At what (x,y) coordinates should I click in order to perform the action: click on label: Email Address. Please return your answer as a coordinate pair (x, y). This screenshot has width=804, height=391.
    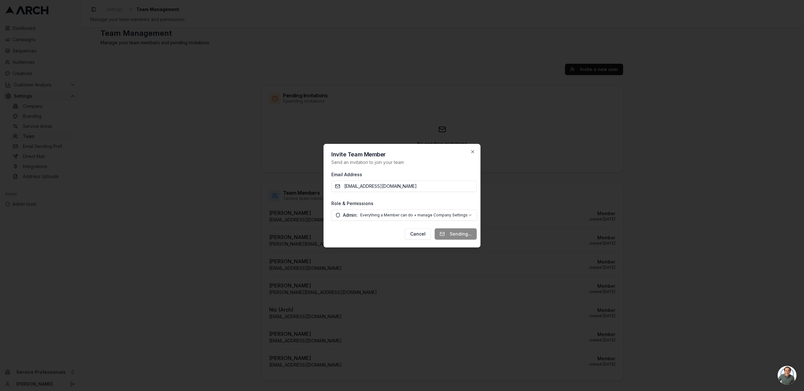
    Looking at the image, I should click on (347, 174).